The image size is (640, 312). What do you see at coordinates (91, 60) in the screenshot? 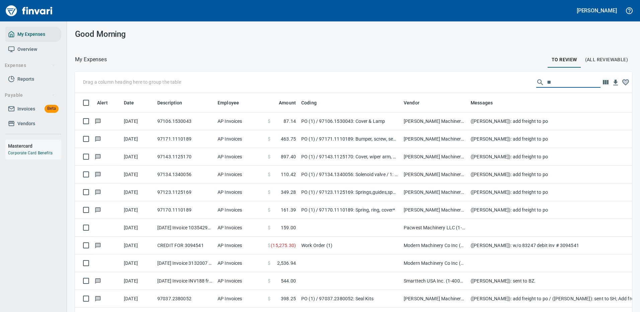
I see `p: My Expenses` at bounding box center [91, 60].